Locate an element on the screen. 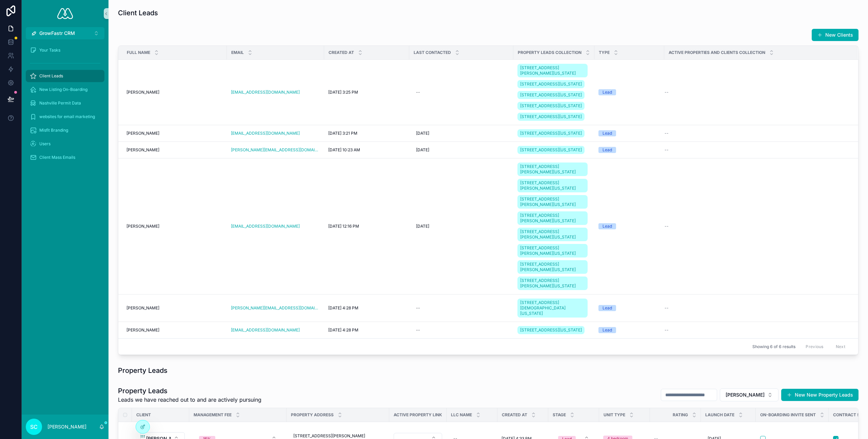 The width and height of the screenshot is (868, 439). span: Email is located at coordinates (237, 53).